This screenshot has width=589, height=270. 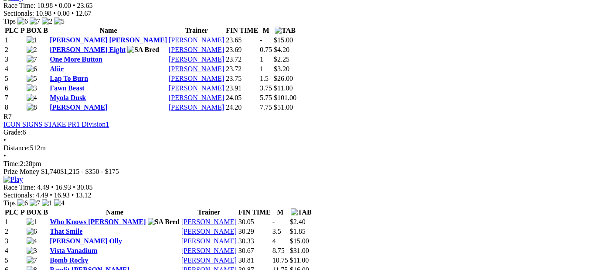 I want to click on span: BOX, so click(x=34, y=30).